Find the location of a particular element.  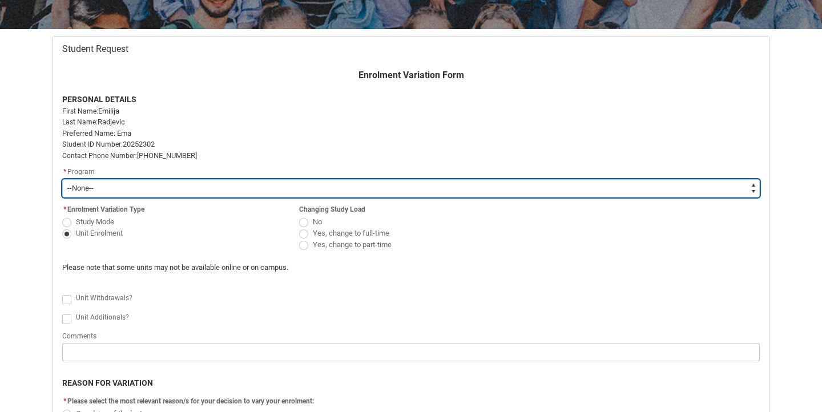

p: Emilija is located at coordinates (411, 111).